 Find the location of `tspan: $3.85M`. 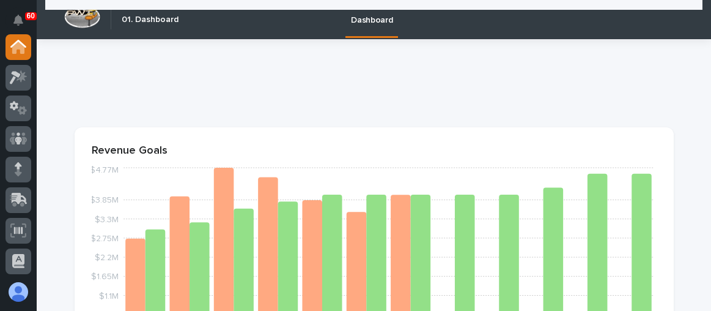

tspan: $3.85M is located at coordinates (104, 200).